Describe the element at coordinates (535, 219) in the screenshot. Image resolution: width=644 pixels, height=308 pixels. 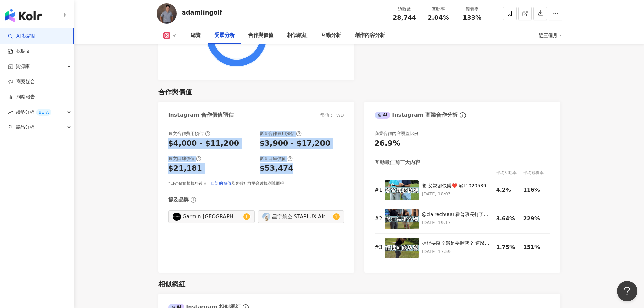
I see `div: 229%` at that location.